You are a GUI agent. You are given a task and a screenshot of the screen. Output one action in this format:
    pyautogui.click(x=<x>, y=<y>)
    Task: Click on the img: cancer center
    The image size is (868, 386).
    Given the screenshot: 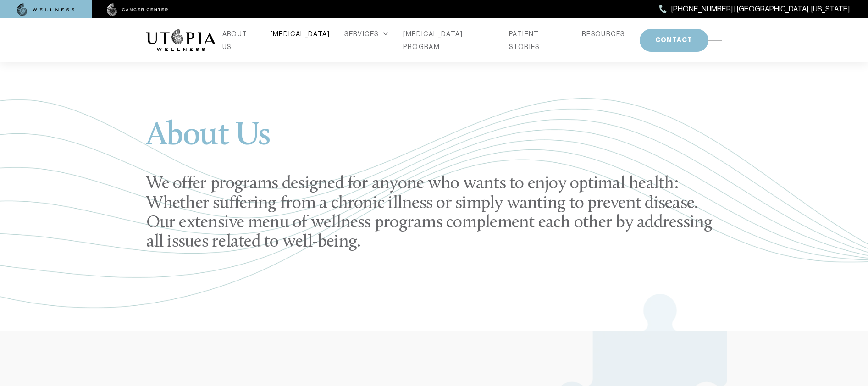 What is the action you would take?
    pyautogui.click(x=137, y=10)
    